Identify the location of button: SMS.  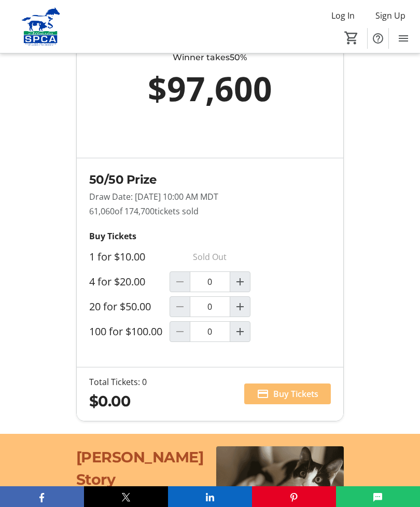
(378, 497).